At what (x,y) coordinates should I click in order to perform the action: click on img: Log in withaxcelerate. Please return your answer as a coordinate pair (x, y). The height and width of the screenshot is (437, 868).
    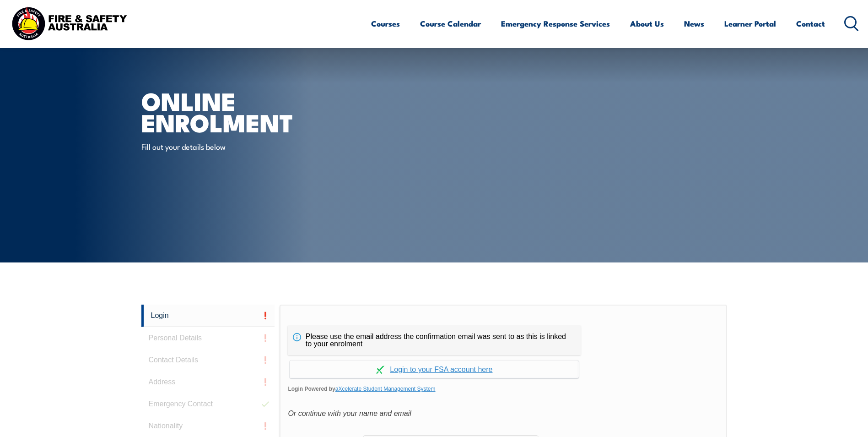
    Looking at the image, I should click on (380, 370).